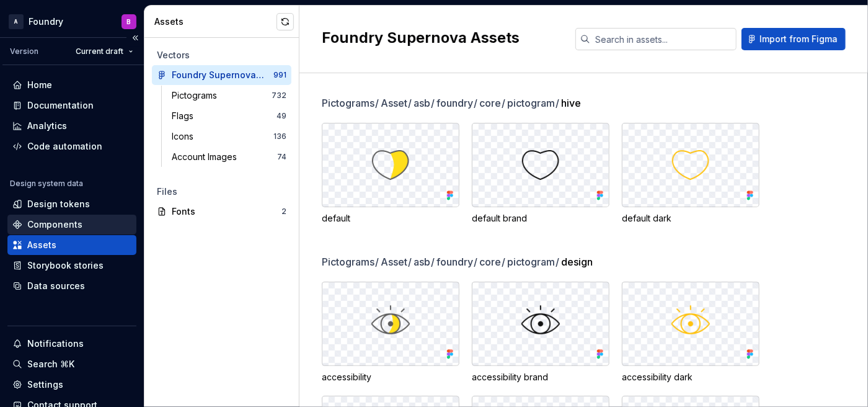 This screenshot has height=407, width=868. Describe the element at coordinates (16, 22) in the screenshot. I see `div: A` at that location.